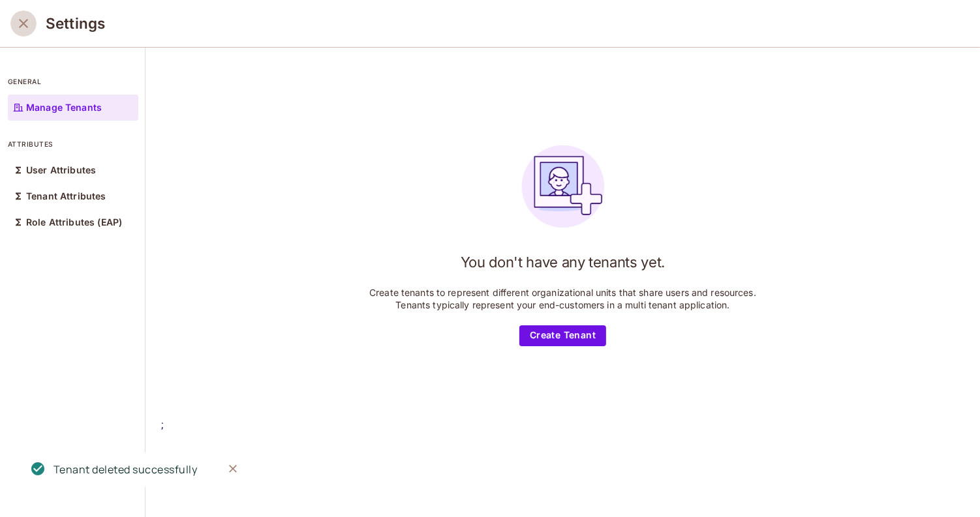  I want to click on p: User Attributes, so click(61, 170).